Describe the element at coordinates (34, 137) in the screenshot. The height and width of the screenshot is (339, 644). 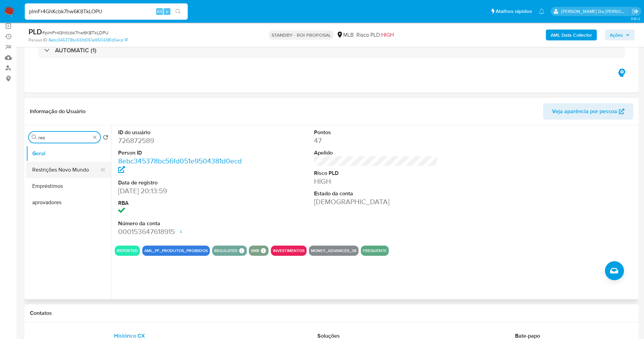
I see `button: Procurar` at that location.